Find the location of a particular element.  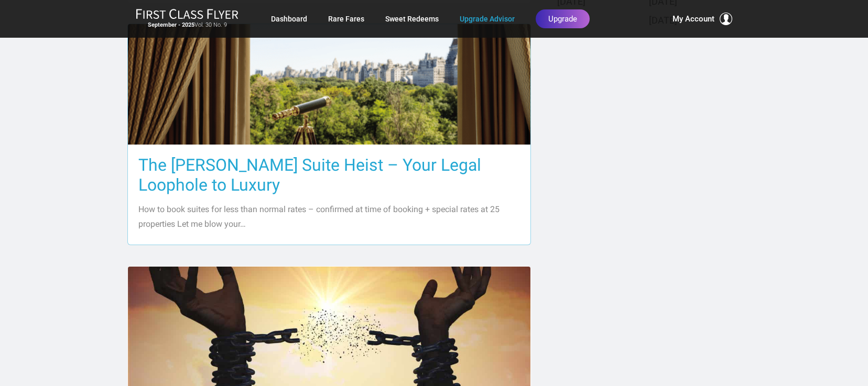

strong: September - 2025 is located at coordinates (171, 25).